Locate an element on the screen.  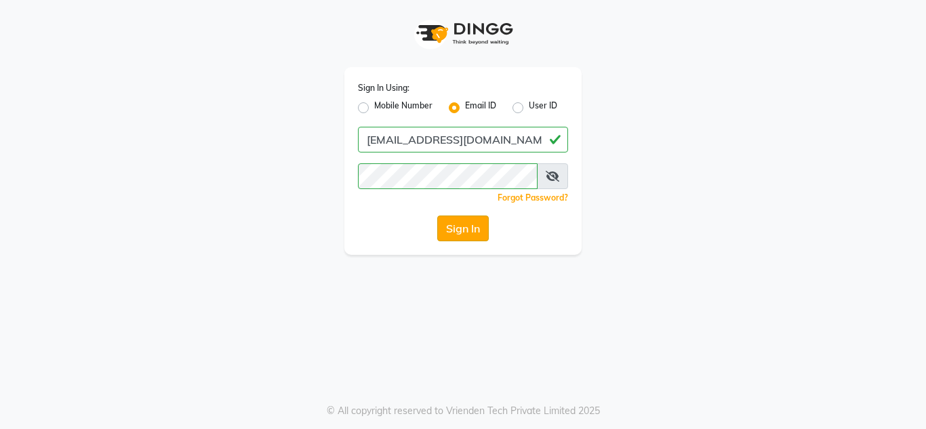
label: Sign In Using: is located at coordinates (384, 88).